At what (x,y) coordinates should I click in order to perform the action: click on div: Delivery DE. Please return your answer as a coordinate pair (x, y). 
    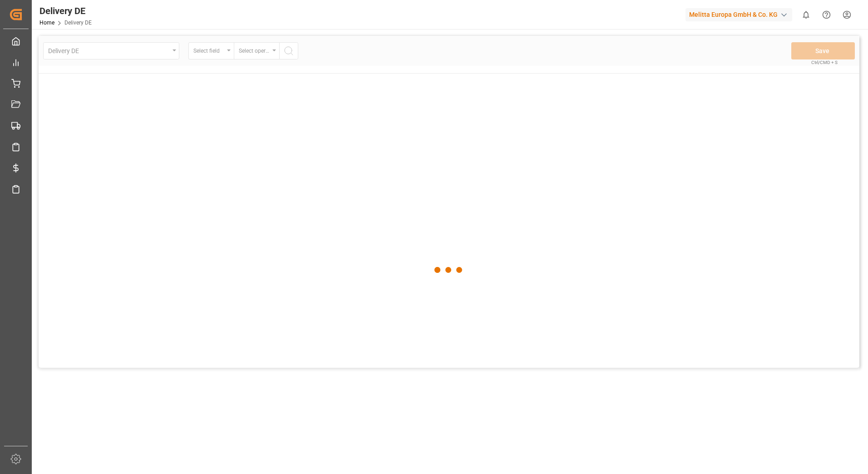
    Looking at the image, I should click on (66, 11).